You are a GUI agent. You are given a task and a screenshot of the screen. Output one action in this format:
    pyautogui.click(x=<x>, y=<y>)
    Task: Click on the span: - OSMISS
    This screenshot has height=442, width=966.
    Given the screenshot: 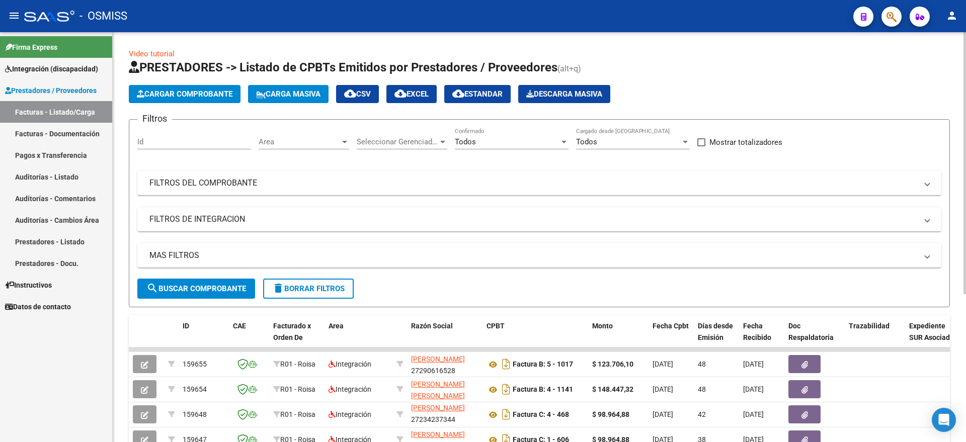 What is the action you would take?
    pyautogui.click(x=103, y=16)
    